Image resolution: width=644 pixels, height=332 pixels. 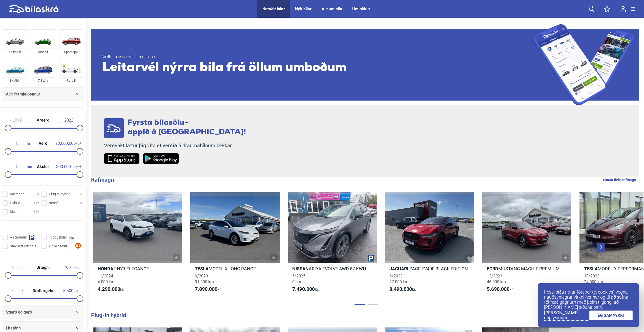 What do you see at coordinates (332, 269) in the screenshot?
I see `h2: ARIYA EVOLVE AWD 87 KWH` at bounding box center [332, 269].